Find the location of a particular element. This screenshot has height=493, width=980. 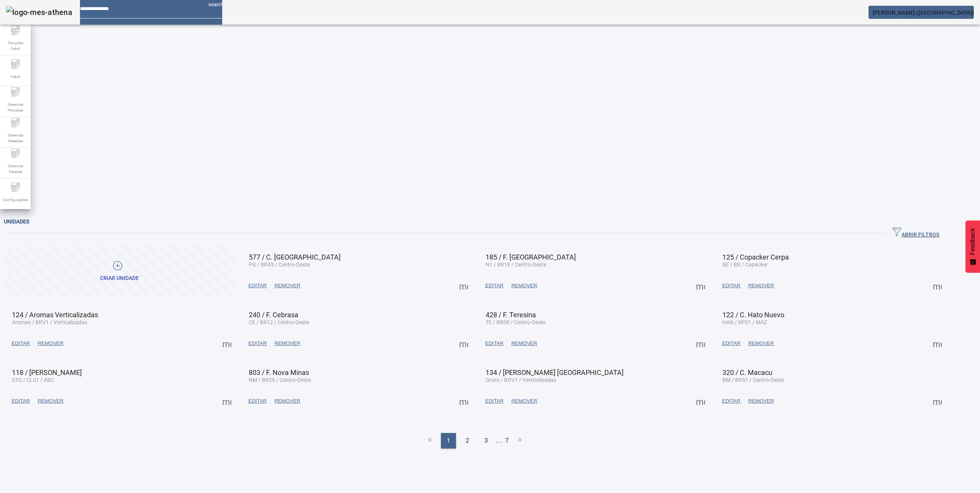

span: Feedback is located at coordinates (973, 241).